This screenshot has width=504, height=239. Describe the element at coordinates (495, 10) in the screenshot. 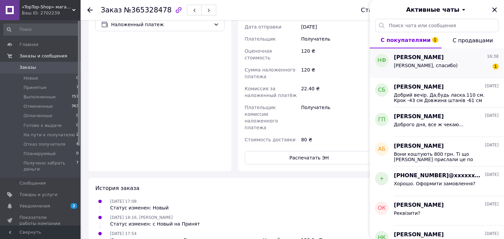

I see `button: Закрыть` at that location.